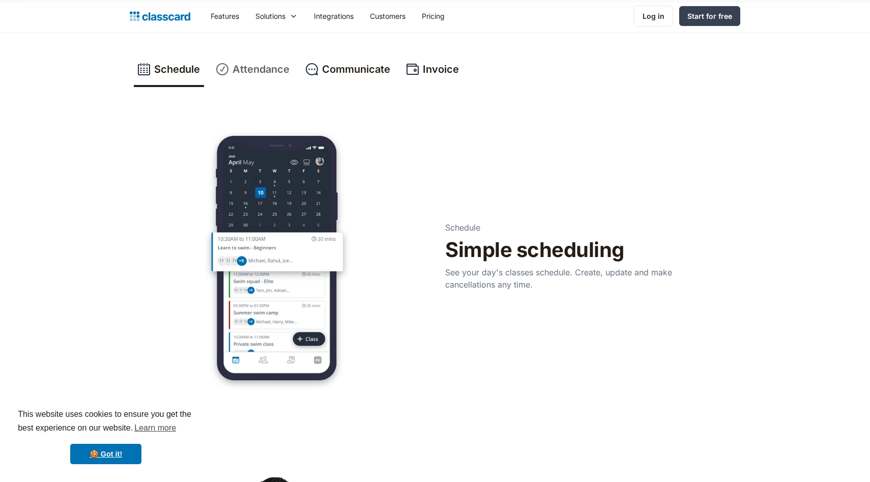  What do you see at coordinates (356, 69) in the screenshot?
I see `div: Communicate` at bounding box center [356, 69].